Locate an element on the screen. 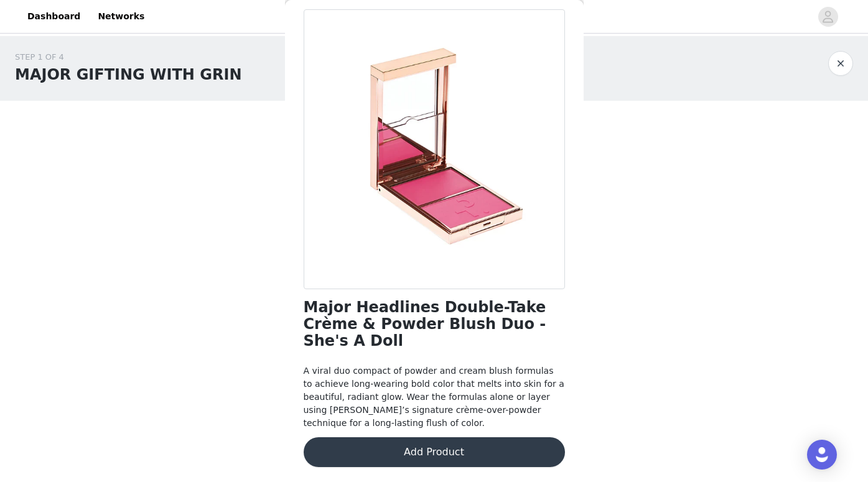 The width and height of the screenshot is (868, 482). h1: MAJOR GIFTING WITH GRIN is located at coordinates (129, 75).